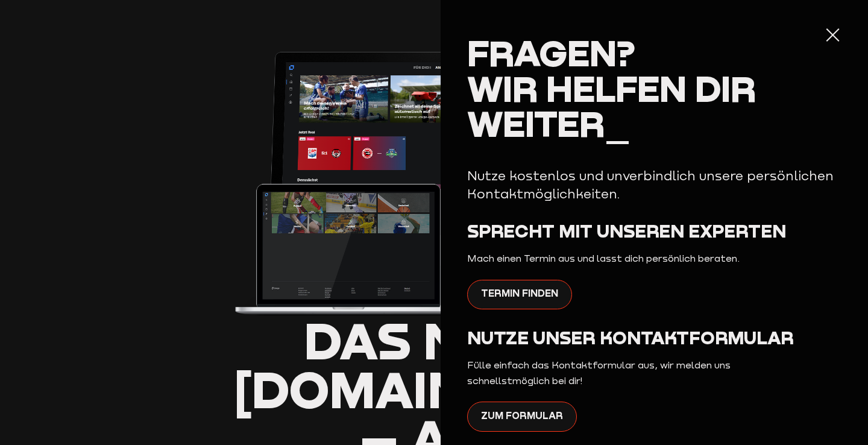 The height and width of the screenshot is (445, 868). What do you see at coordinates (519, 294) in the screenshot?
I see `span: Termin finden` at bounding box center [519, 294].